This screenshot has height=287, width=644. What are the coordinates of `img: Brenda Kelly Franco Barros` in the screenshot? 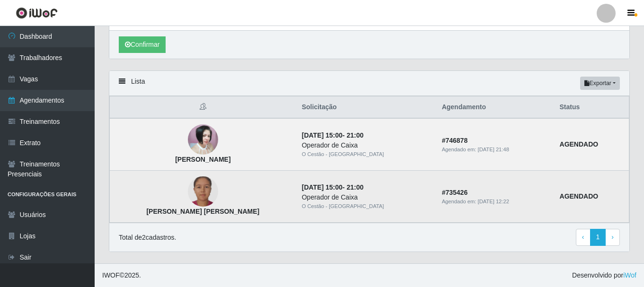 It's located at (203, 192).